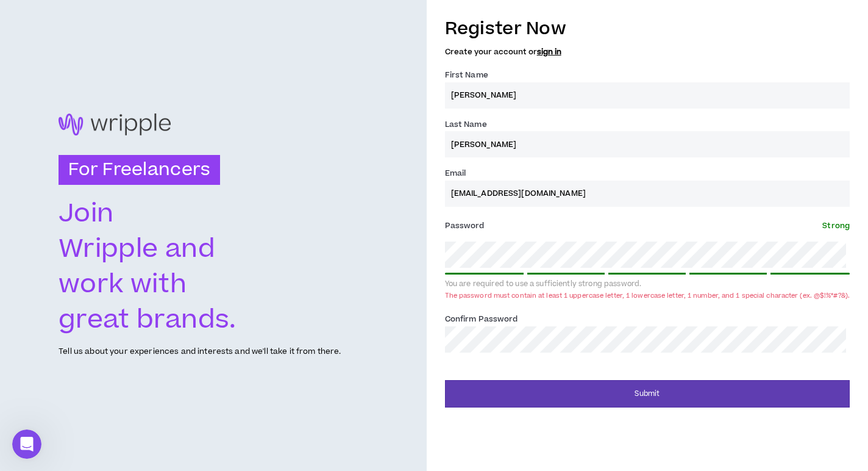  What do you see at coordinates (466, 75) in the screenshot?
I see `label: First Name` at bounding box center [466, 75].